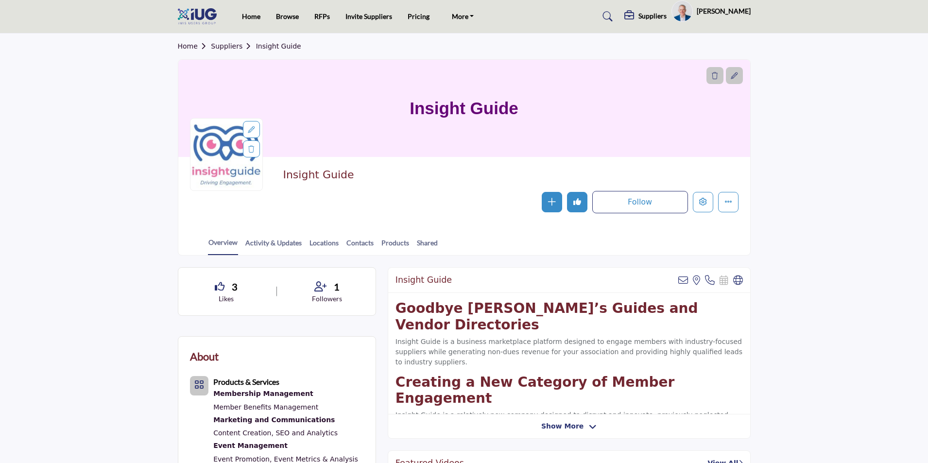  What do you see at coordinates (562, 426) in the screenshot?
I see `span: Show More` at bounding box center [562, 426].